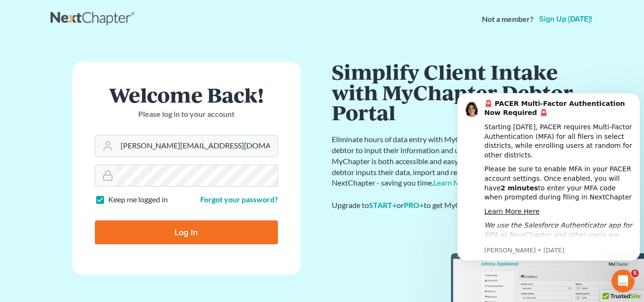  What do you see at coordinates (186, 94) in the screenshot?
I see `h1: Welcome Back!` at bounding box center [186, 94].